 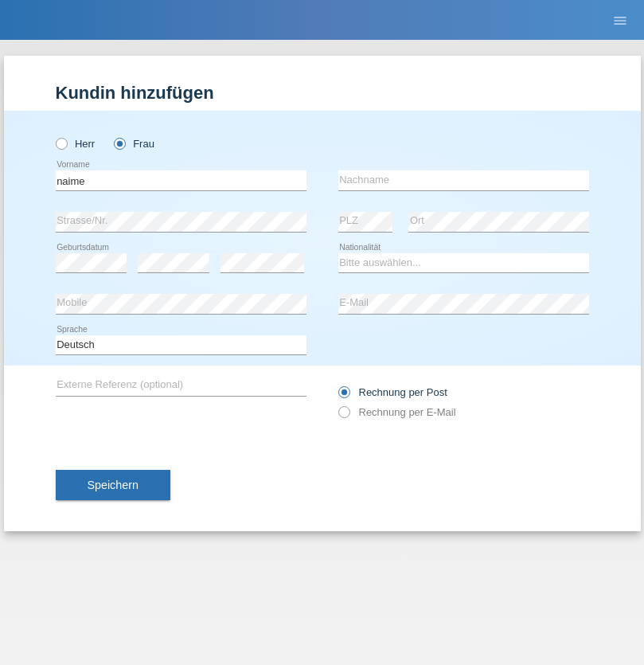 What do you see at coordinates (620, 20) in the screenshot?
I see `a: menu` at bounding box center [620, 20].